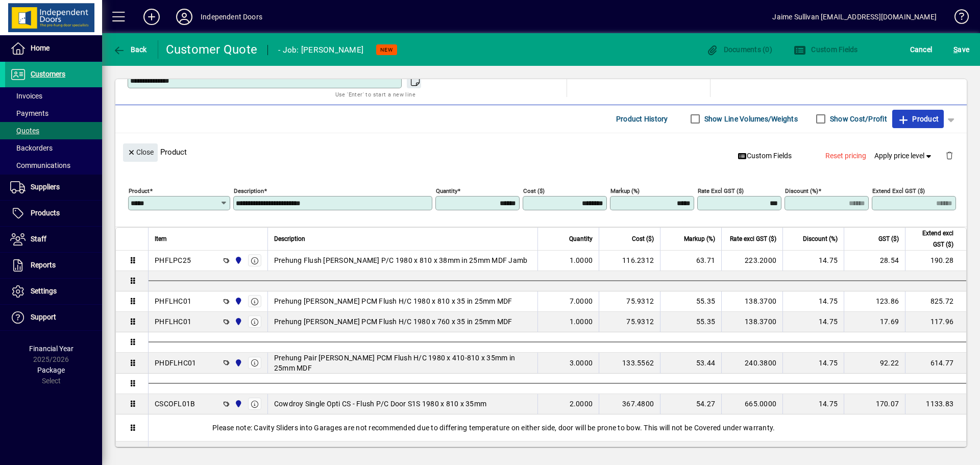  Describe the element at coordinates (581, 404) in the screenshot. I see `span: 2.0000` at that location.